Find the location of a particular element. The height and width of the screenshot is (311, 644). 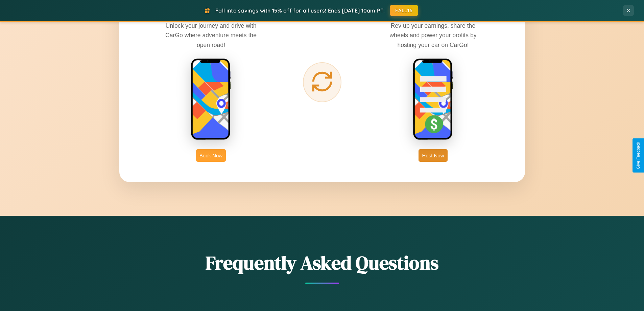

h2: Frequently Asked Questions is located at coordinates (322, 262).